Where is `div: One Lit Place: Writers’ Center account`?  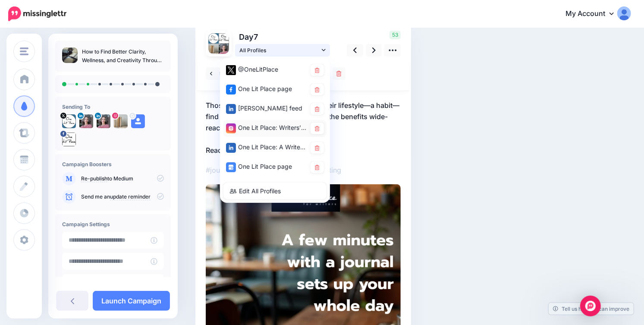
div: One Lit Place: Writers’ Center account is located at coordinates (266, 128).